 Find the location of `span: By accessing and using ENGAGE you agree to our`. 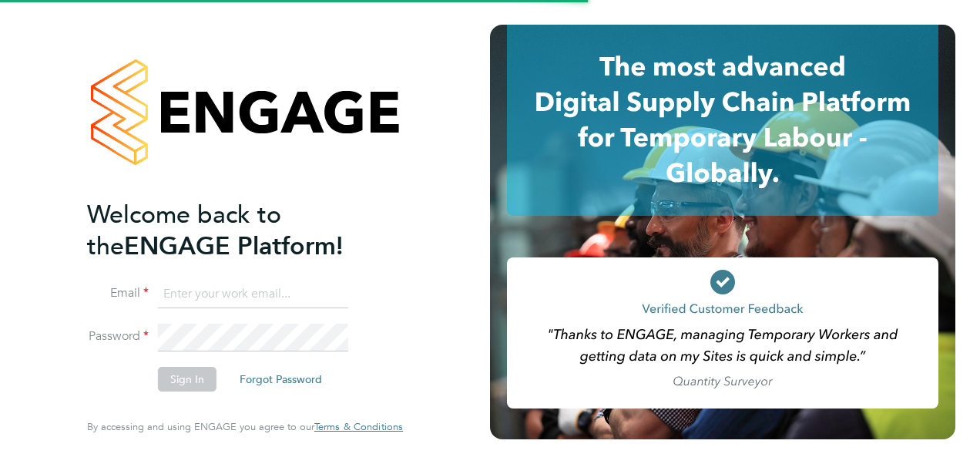

span: By accessing and using ENGAGE you agree to our is located at coordinates (245, 426).